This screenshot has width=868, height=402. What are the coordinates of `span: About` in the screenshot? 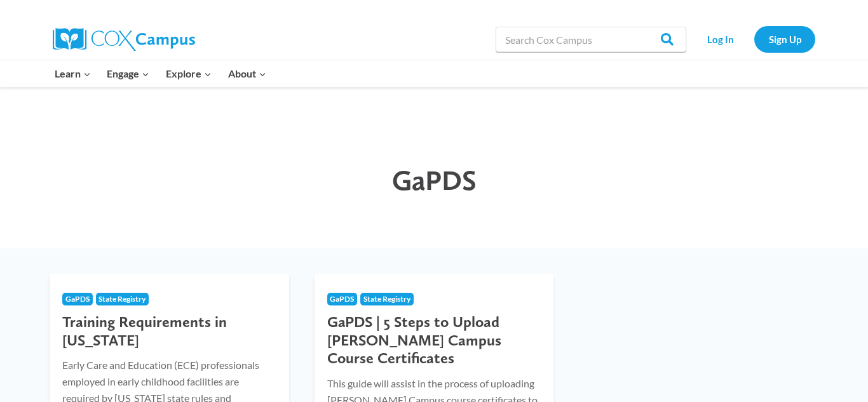 It's located at (248, 74).